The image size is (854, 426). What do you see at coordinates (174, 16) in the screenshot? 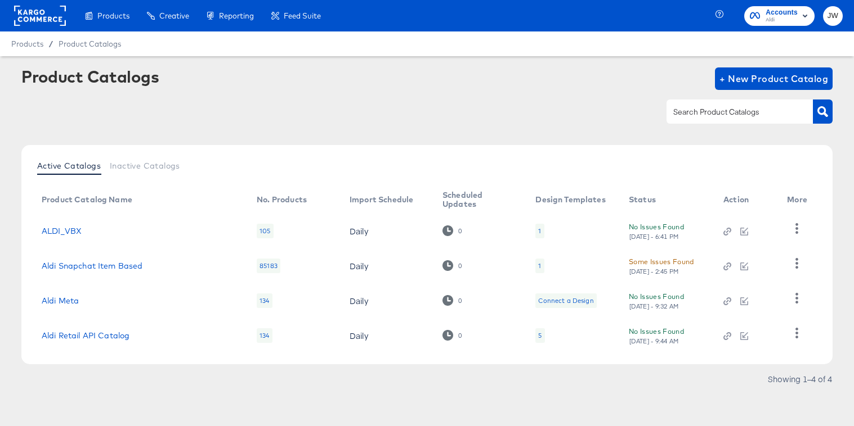
I see `span: Creative` at bounding box center [174, 16].